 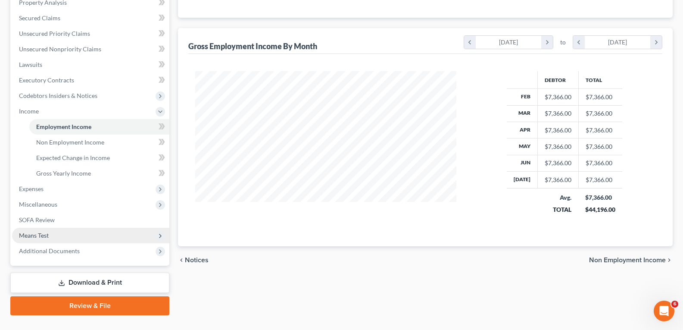 I want to click on a: Executory Contracts, so click(x=91, y=80).